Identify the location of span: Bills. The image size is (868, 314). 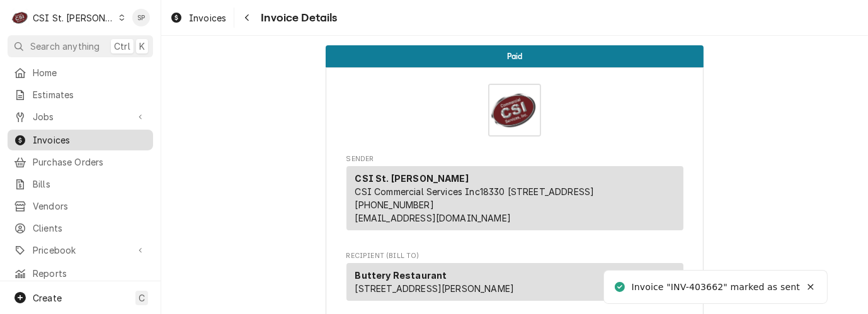
(89, 183).